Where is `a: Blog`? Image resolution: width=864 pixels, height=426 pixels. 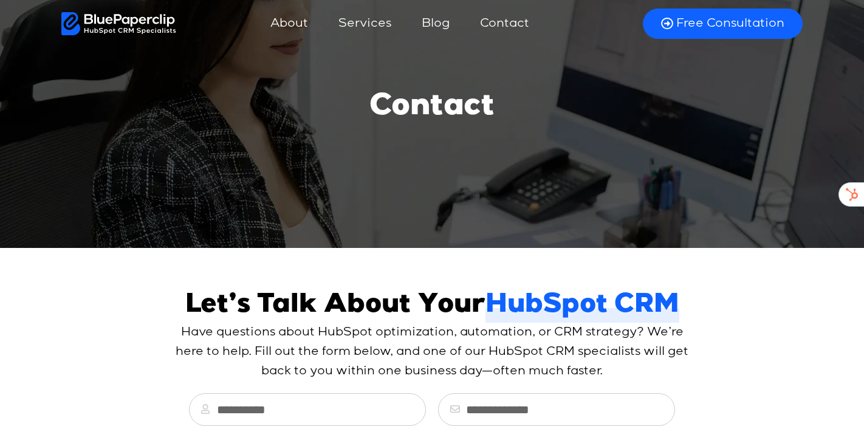
a: Blog is located at coordinates (436, 24).